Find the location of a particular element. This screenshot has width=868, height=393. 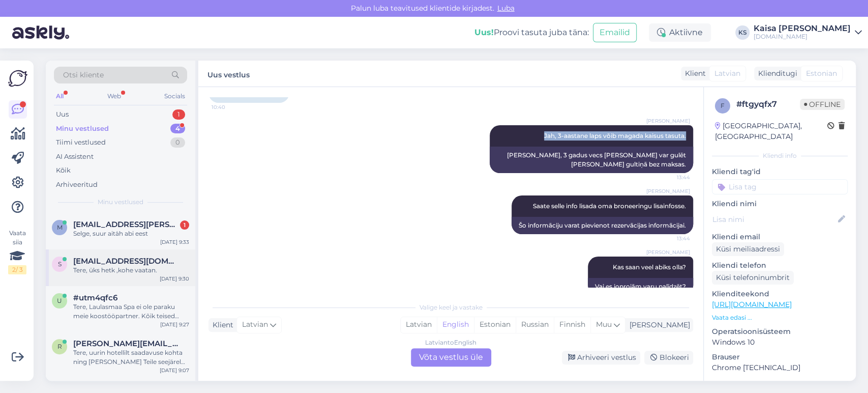

p: Kliendi tag'id is located at coordinates (780, 172).